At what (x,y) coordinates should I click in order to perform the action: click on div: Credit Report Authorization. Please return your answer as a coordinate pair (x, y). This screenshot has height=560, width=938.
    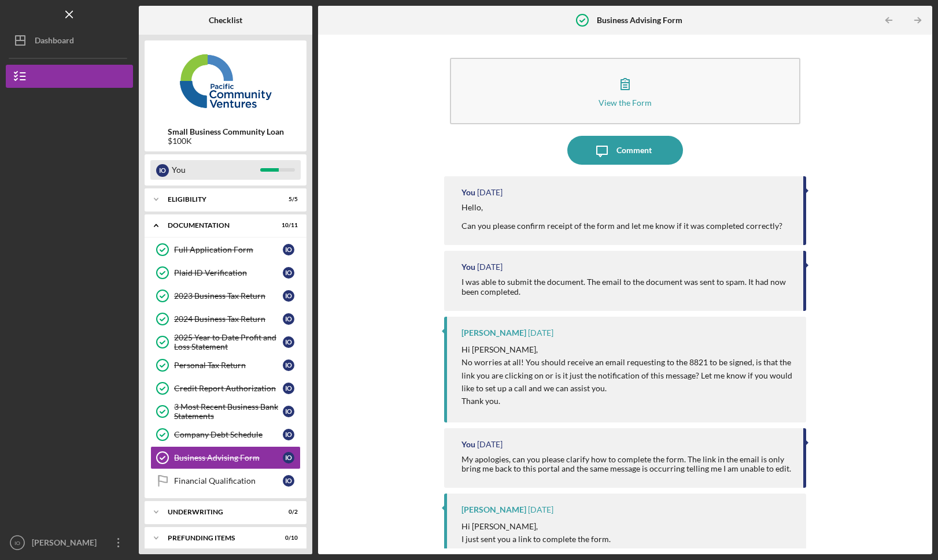
    Looking at the image, I should click on (228, 388).